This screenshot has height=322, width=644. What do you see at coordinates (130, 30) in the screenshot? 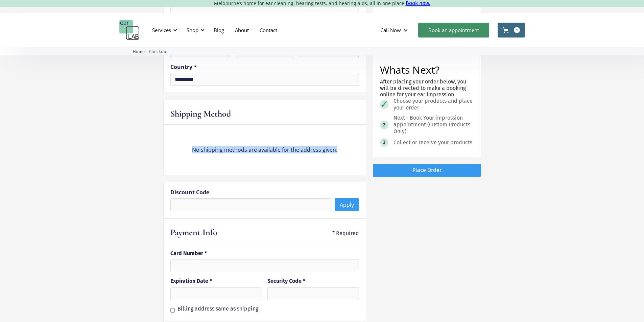
I see `a: home` at bounding box center [130, 30].